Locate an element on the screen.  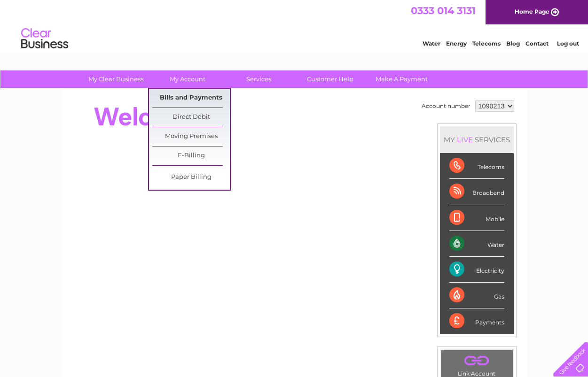
a: Paper Billing is located at coordinates (191, 178).